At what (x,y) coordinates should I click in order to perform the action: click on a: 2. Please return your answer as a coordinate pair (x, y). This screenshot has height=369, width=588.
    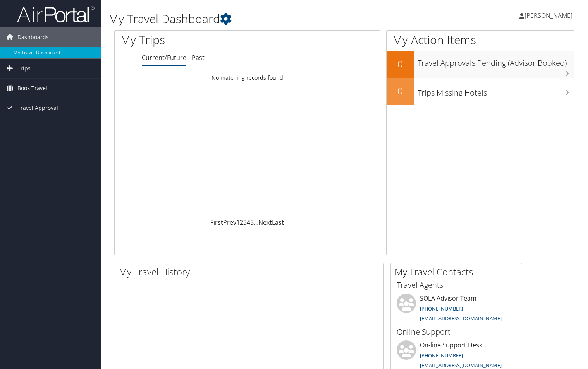
    Looking at the image, I should click on (242, 222).